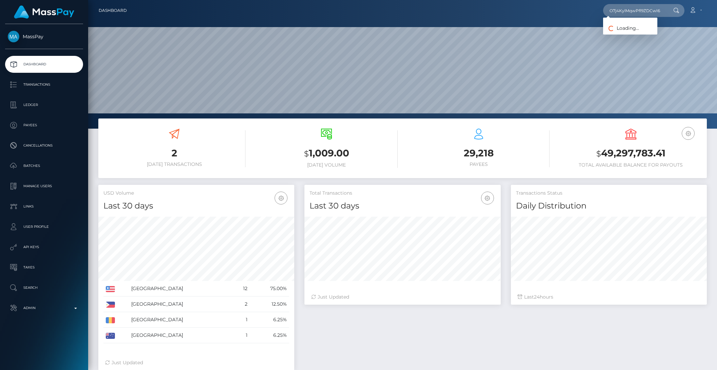 The image size is (717, 370). Describe the element at coordinates (44, 186) in the screenshot. I see `a: Manage Users` at that location.